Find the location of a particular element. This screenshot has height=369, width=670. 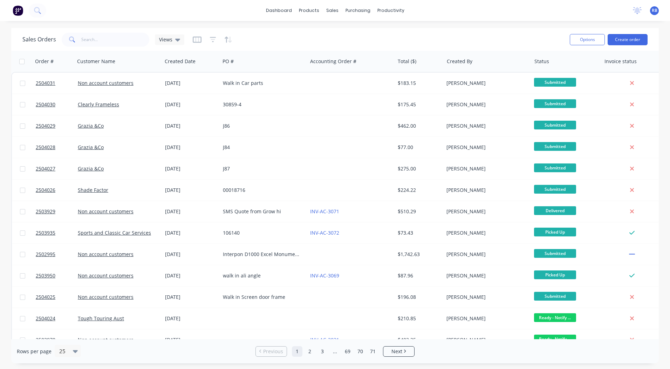

div: $1,742.63 is located at coordinates (418, 254).